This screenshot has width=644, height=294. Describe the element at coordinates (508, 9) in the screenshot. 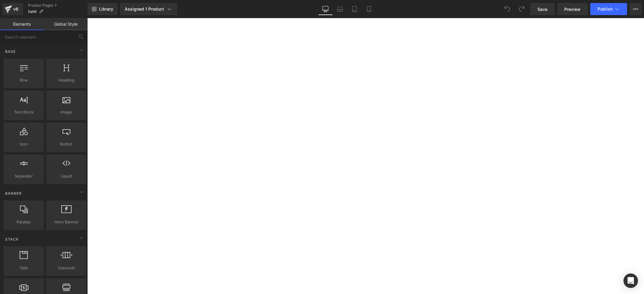

I see `button: Undo` at that location.